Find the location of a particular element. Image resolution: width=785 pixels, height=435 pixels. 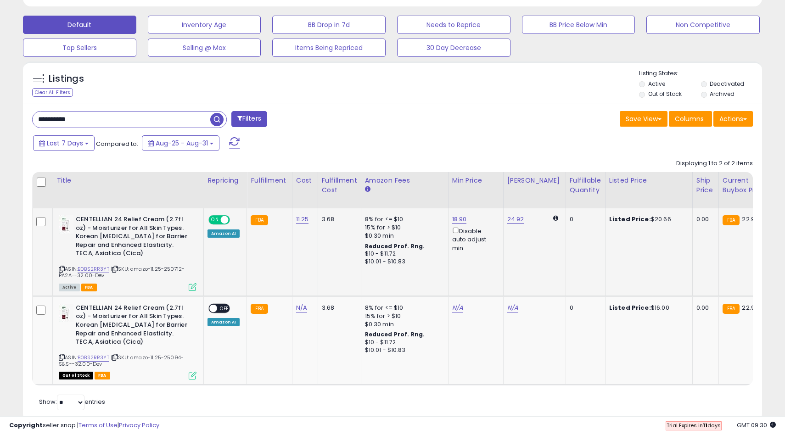

label: Deactivated is located at coordinates (727, 84).